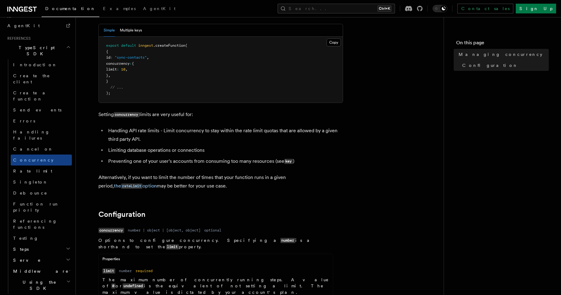  What do you see at coordinates (108, 57) in the screenshot?
I see `span: id` at bounding box center [108, 57].